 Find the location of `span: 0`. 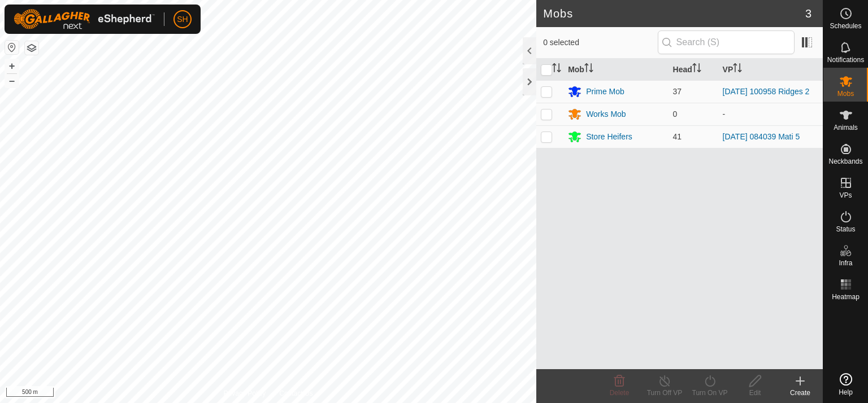

span: 0 is located at coordinates (675, 114).